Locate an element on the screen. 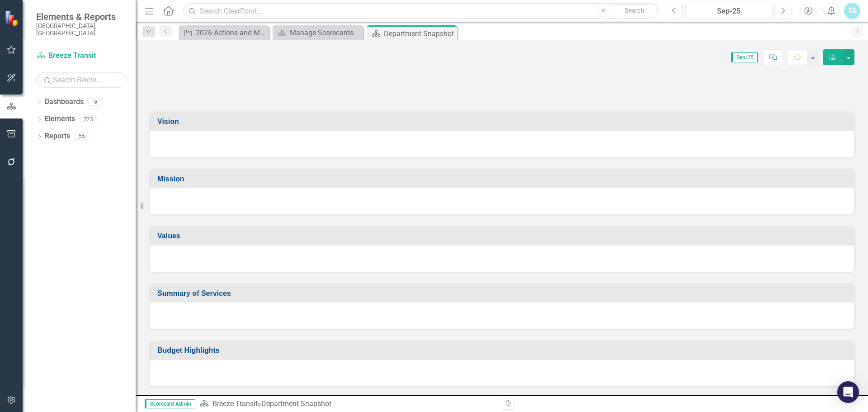 This screenshot has width=868, height=412. a: Dashboards is located at coordinates (64, 102).